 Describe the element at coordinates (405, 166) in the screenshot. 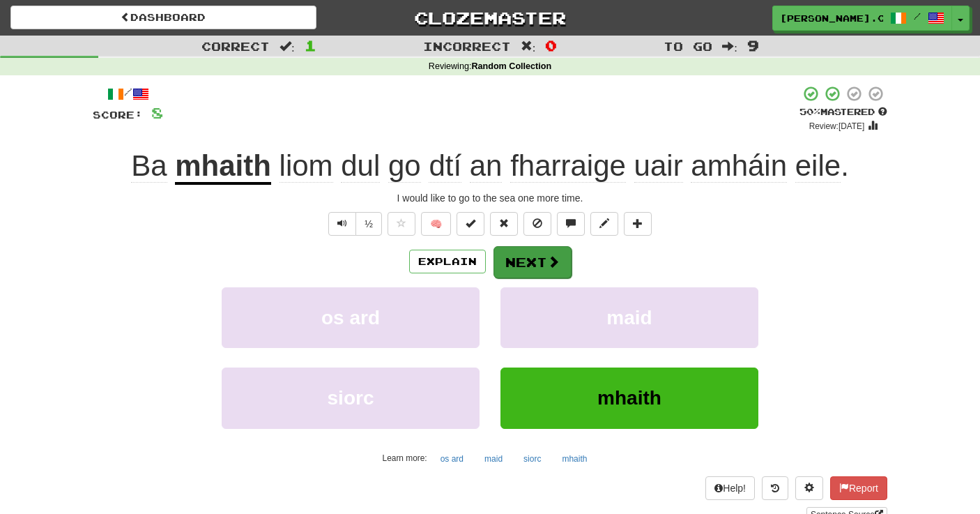

I see `span: go` at that location.